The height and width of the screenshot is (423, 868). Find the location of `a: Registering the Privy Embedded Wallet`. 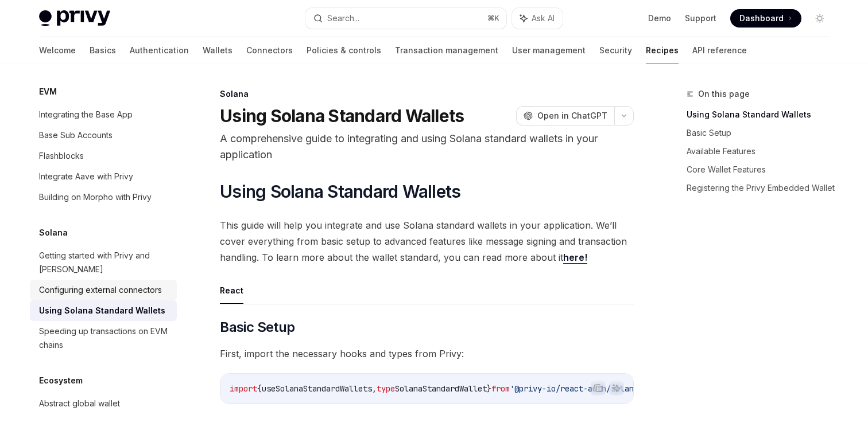

a: Registering the Privy Embedded Wallet is located at coordinates (762, 188).